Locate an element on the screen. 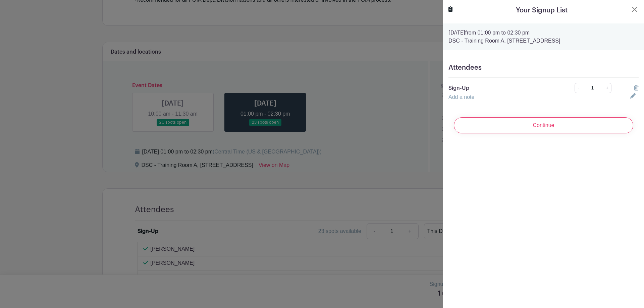 This screenshot has width=644, height=308. a: Add a note is located at coordinates (461, 97).